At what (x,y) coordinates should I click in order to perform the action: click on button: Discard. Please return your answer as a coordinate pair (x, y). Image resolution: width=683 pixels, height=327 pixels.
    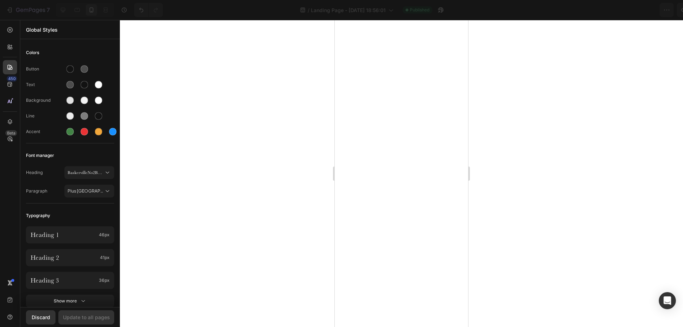
    Looking at the image, I should click on (41, 317).